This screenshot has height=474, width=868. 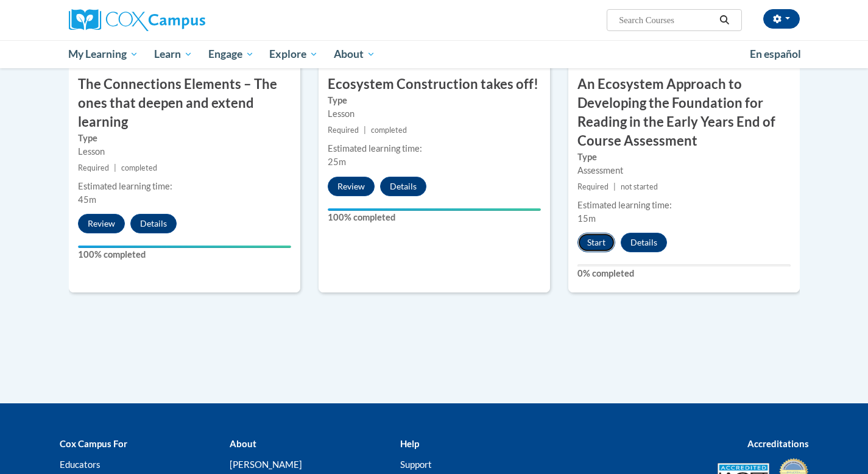 What do you see at coordinates (79, 464) in the screenshot?
I see `a: Educators` at bounding box center [79, 464].